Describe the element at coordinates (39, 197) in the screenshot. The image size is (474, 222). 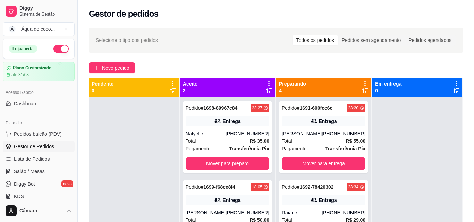
I see `a: KDS` at that location.